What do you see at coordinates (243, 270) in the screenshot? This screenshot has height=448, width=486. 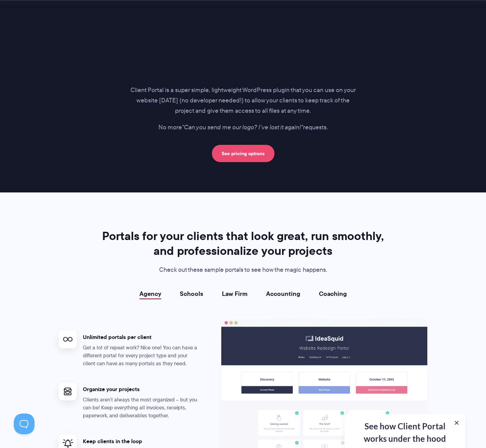 I see `p: Check out these sample portals to see how the magic happens.` at bounding box center [243, 270].